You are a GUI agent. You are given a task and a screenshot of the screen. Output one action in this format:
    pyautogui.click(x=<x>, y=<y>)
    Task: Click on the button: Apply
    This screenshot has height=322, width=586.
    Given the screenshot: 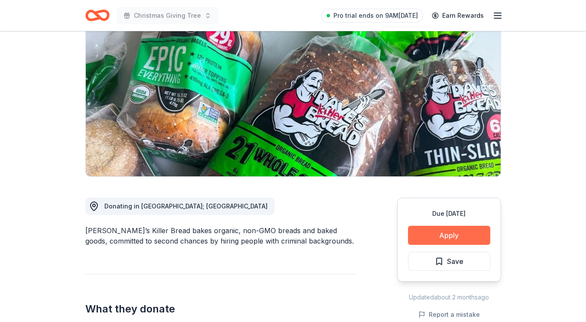 What is the action you would take?
    pyautogui.click(x=449, y=235)
    